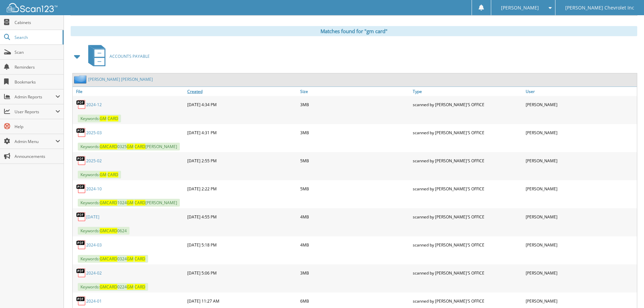 Image resolution: width=644 pixels, height=308 pixels. Describe the element at coordinates (117, 57) in the screenshot. I see `a: ACCOUNTS PAYABLE` at that location.